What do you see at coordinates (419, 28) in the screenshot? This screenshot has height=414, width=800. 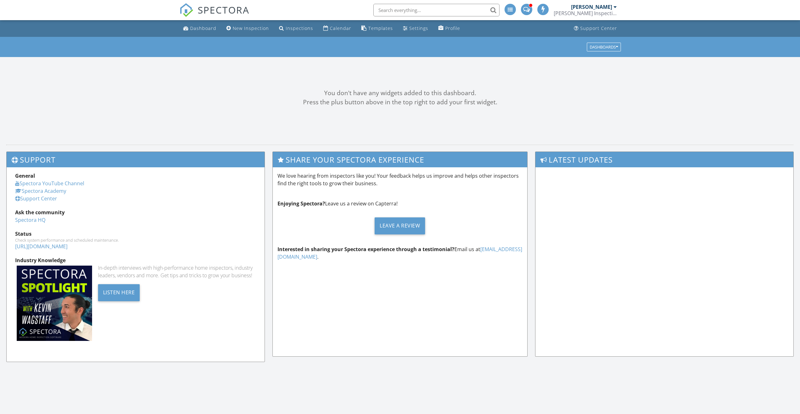 I see `div: Settings` at bounding box center [419, 28].